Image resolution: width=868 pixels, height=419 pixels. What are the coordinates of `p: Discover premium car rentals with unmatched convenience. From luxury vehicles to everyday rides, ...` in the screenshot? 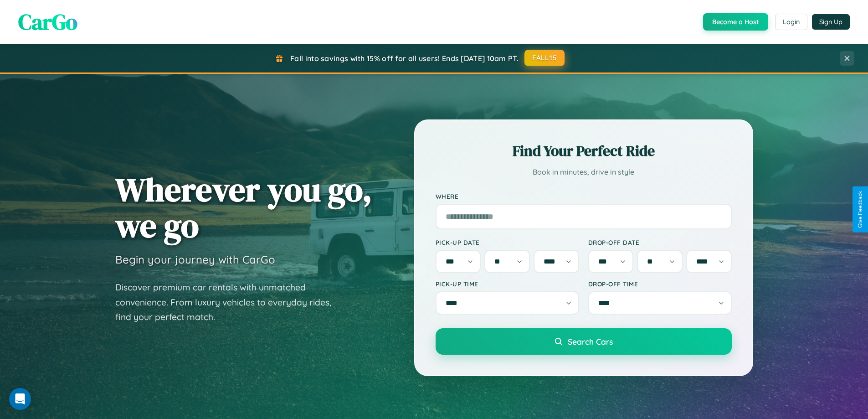 It's located at (229, 302).